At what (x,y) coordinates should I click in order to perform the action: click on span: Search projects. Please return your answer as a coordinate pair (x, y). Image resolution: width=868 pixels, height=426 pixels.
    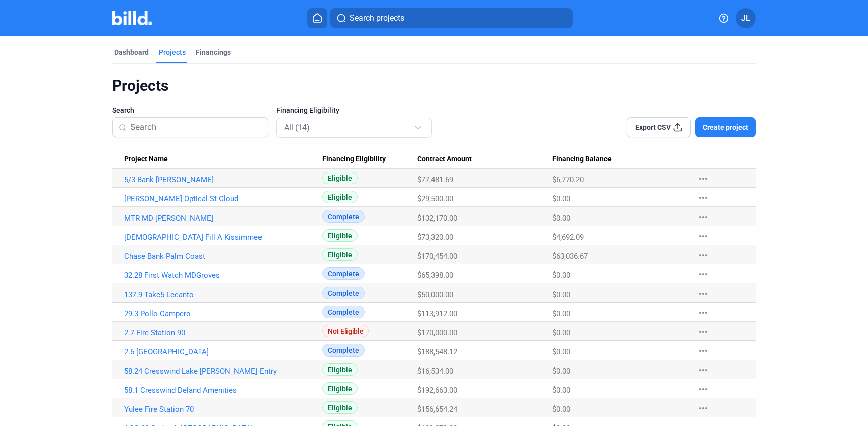
    Looking at the image, I should click on (377, 18).